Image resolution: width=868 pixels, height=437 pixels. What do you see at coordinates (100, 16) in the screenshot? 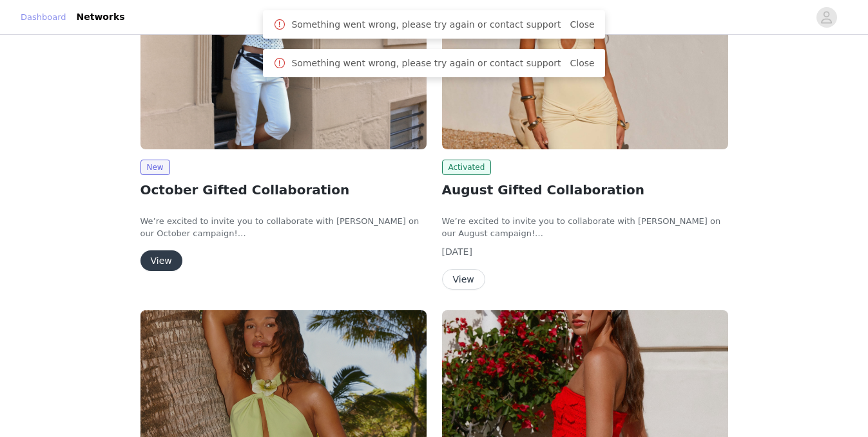
I see `a: Networks` at bounding box center [100, 16].